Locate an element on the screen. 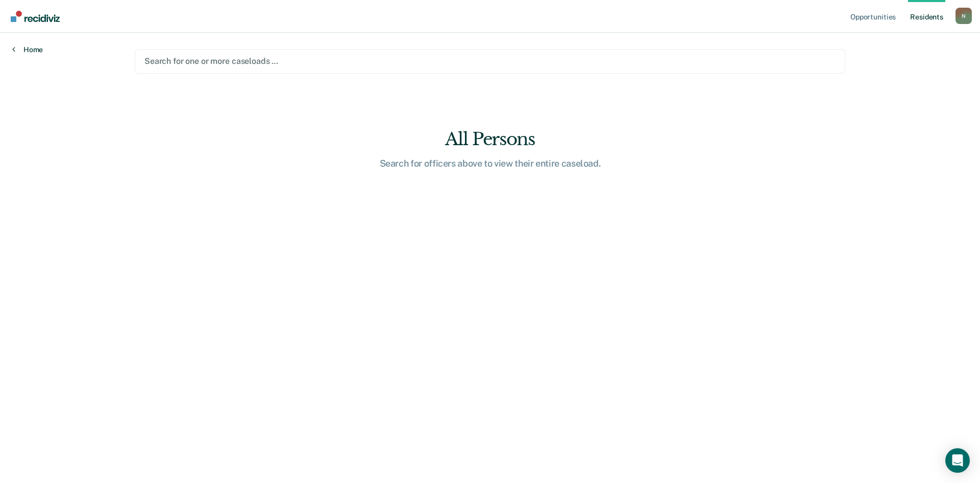 The height and width of the screenshot is (483, 980). a: Home is located at coordinates (28, 49).